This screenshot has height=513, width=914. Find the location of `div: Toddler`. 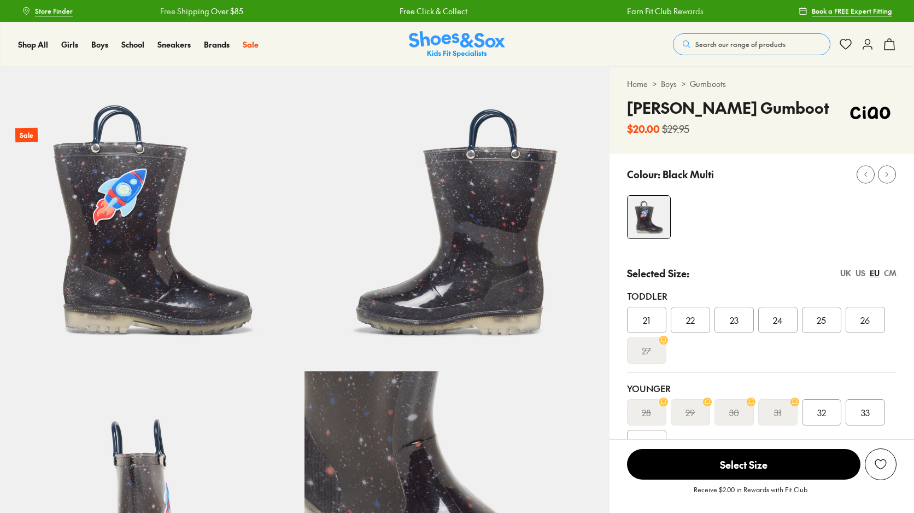

div: Toddler is located at coordinates (761, 296).